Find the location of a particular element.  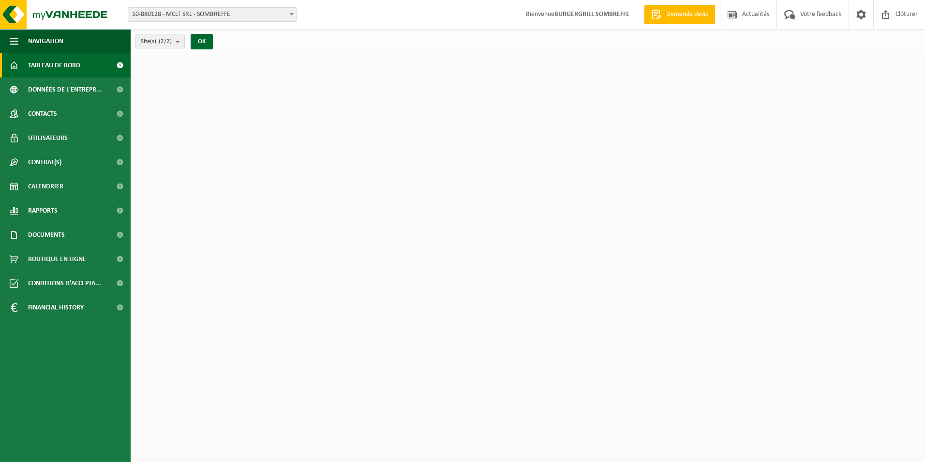

span: Tableau de bord is located at coordinates (54, 65).